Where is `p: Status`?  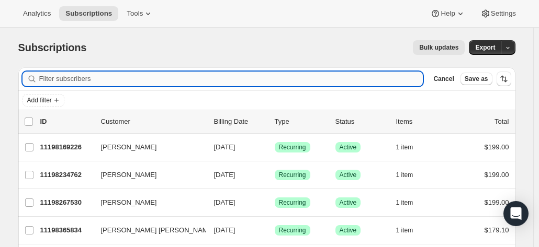
p: Status is located at coordinates (361, 122).